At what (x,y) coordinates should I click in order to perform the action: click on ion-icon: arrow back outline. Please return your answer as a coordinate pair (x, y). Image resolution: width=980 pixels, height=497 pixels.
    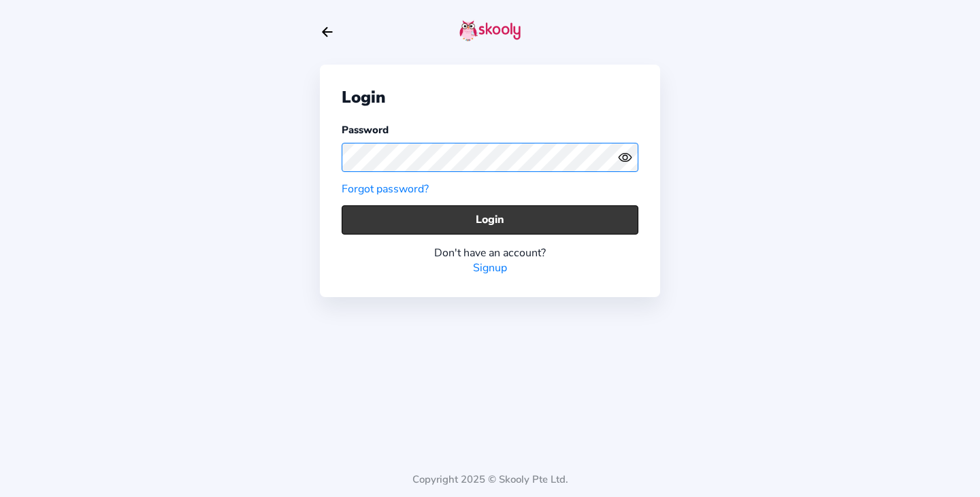
    Looking at the image, I should click on (327, 32).